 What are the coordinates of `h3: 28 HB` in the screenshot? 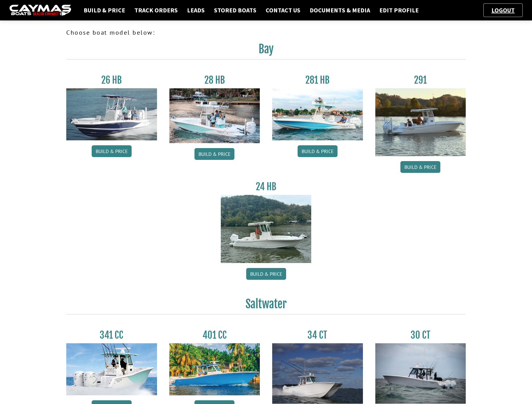 It's located at (215, 80).